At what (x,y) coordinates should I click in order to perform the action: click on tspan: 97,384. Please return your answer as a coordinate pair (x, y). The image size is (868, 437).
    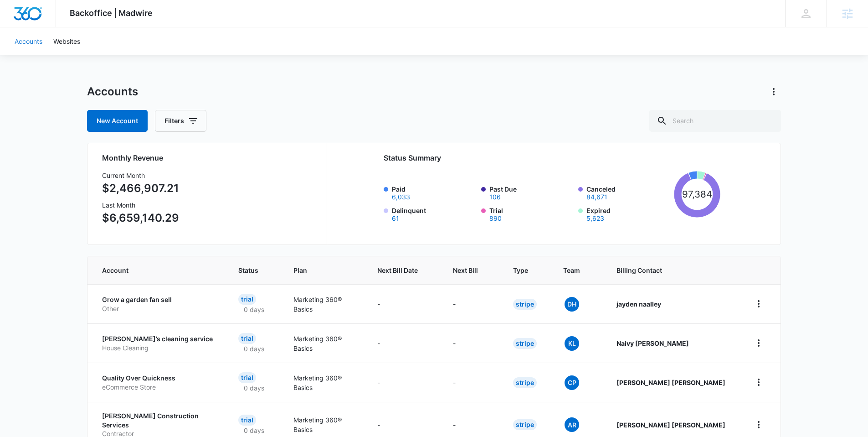
    Looking at the image, I should click on (697, 194).